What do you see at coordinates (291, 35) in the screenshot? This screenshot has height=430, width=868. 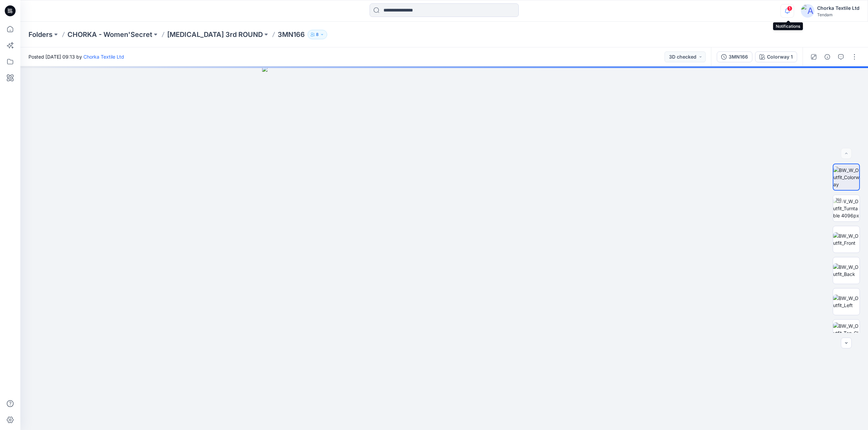 I see `p: 3MN166` at bounding box center [291, 35].